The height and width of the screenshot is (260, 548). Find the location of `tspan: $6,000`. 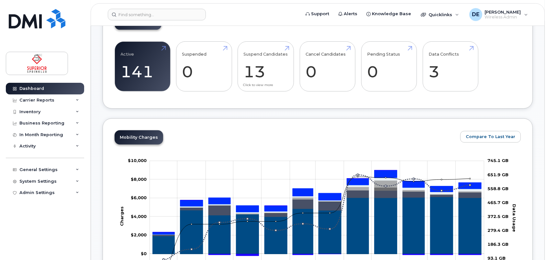

tspan: $6,000 is located at coordinates (139, 198).